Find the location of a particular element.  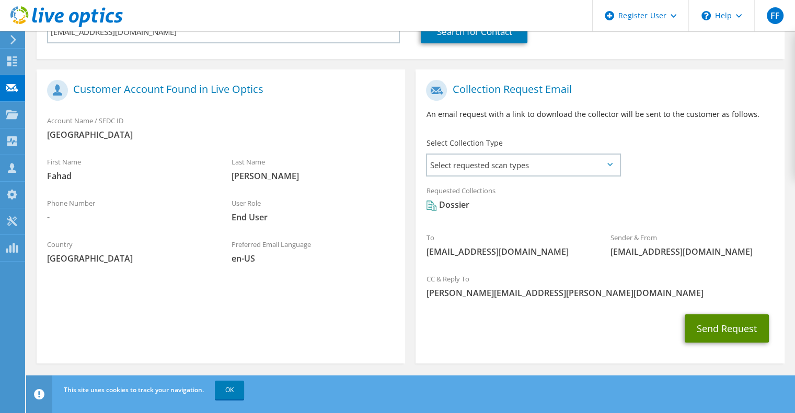

div: Dossier is located at coordinates (447, 205).